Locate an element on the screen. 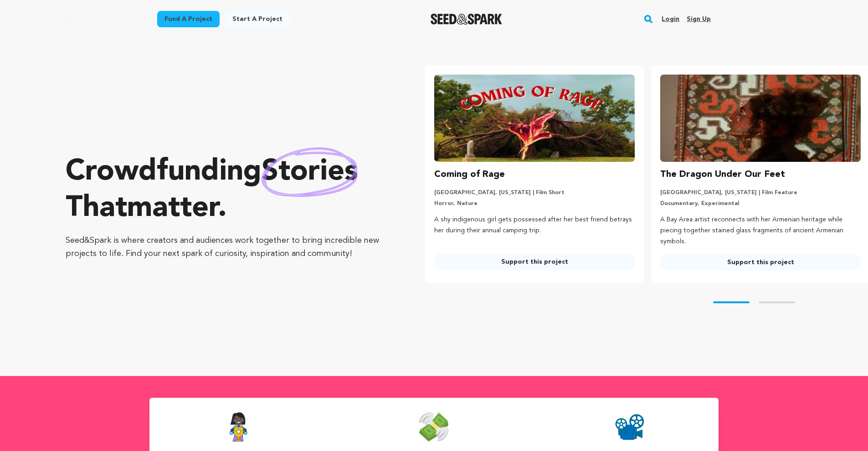 The height and width of the screenshot is (451, 868). a: Fund a project is located at coordinates (188, 19).